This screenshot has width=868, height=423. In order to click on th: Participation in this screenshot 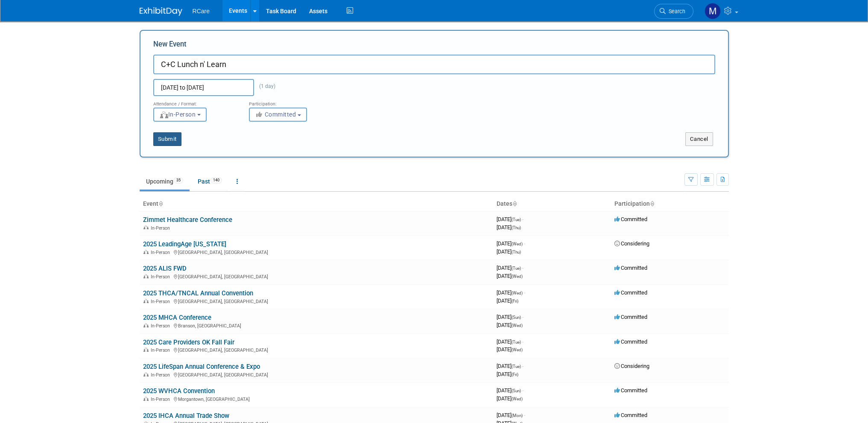, I will do `click(670, 204)`.